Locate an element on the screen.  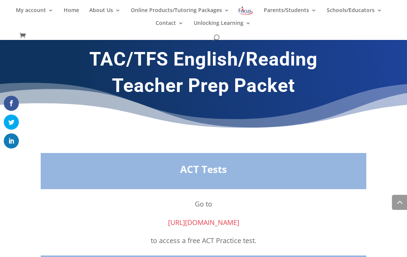
h1: TAC/TFS English/Reading is located at coordinates (203, 61).